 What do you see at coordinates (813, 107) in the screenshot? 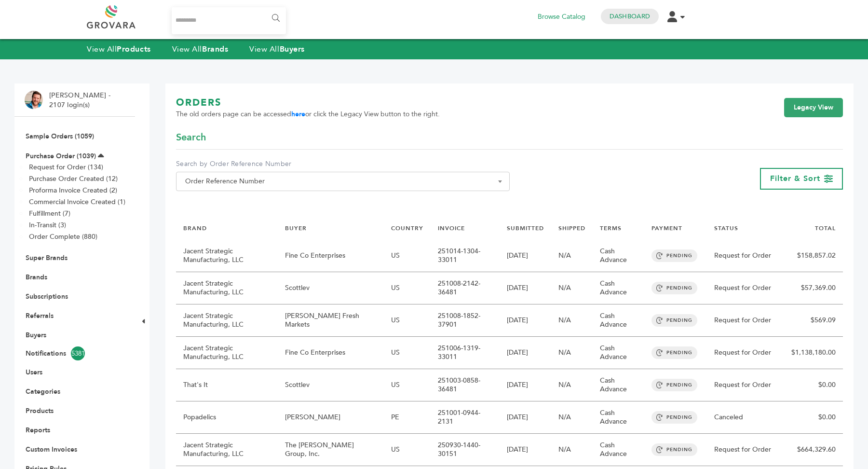
I see `a: Legacy View` at bounding box center [813, 107].